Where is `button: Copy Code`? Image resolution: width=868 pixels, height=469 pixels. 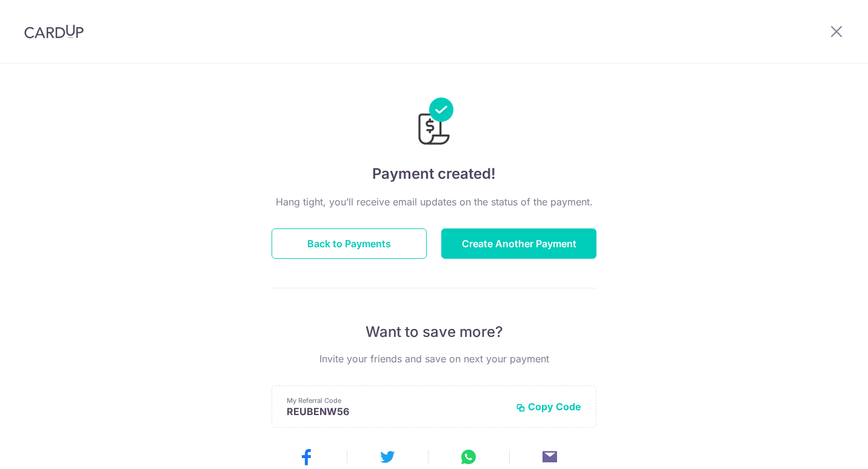
button: Copy Code is located at coordinates (549, 407).